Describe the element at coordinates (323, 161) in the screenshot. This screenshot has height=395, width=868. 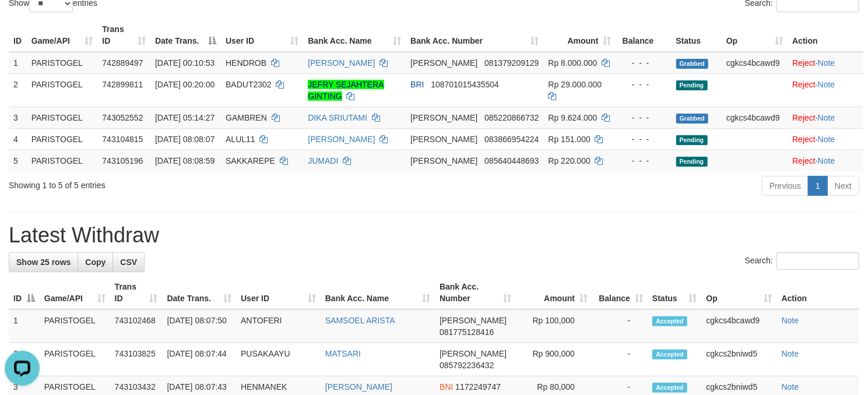
I see `a: JUMADI` at that location.